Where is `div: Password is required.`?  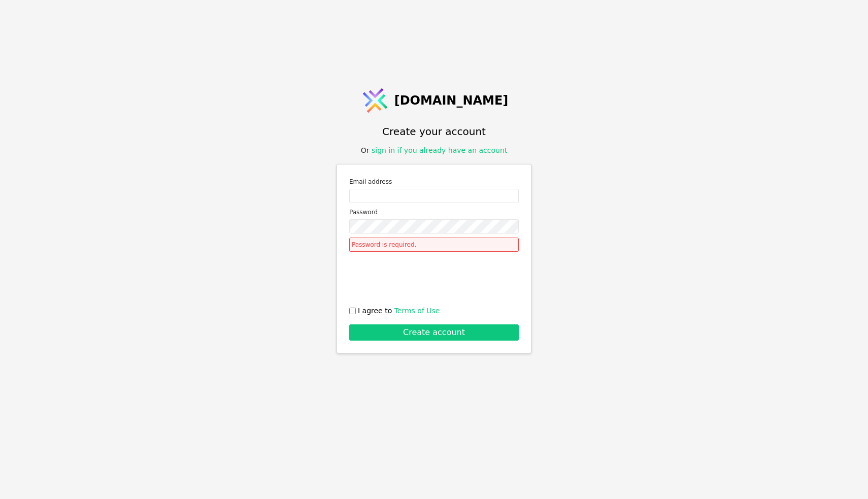
div: Password is required. is located at coordinates (434, 245).